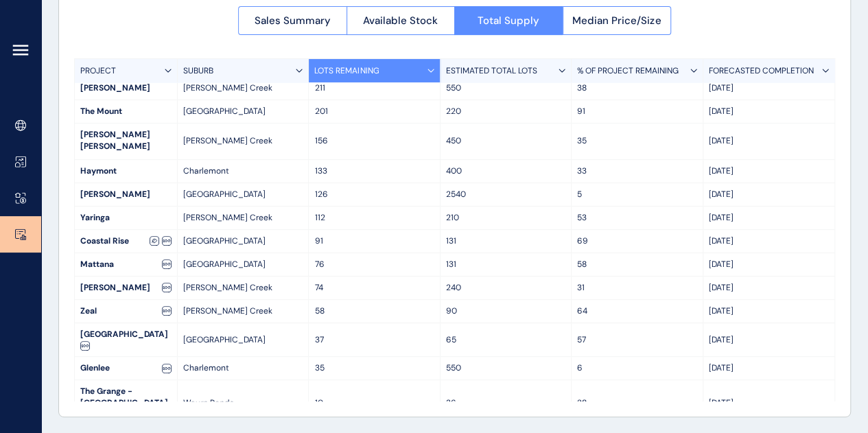 The height and width of the screenshot is (433, 868). I want to click on p: ESTIMATED TOTAL LOTS, so click(491, 70).